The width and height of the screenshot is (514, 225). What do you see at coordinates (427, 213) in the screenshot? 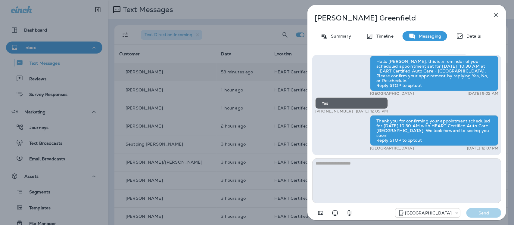
I see `div: +1 (847) 262-3704` at bounding box center [427, 213].